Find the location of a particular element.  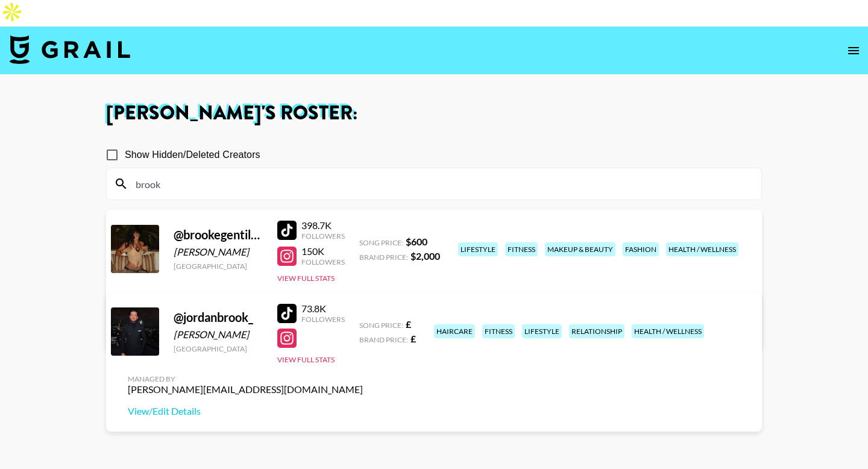

span: Show Hidden/Deleted Creators is located at coordinates (192, 155).